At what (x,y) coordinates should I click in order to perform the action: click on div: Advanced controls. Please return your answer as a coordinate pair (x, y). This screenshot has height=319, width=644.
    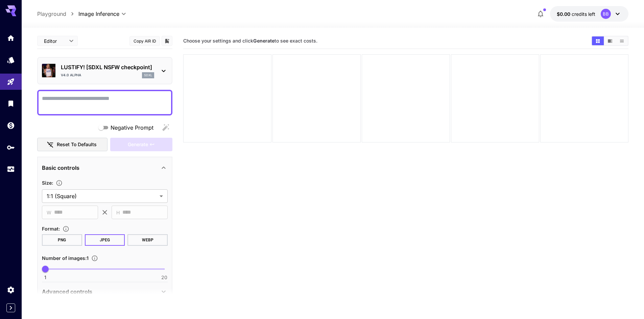
    Looking at the image, I should click on (105, 292).